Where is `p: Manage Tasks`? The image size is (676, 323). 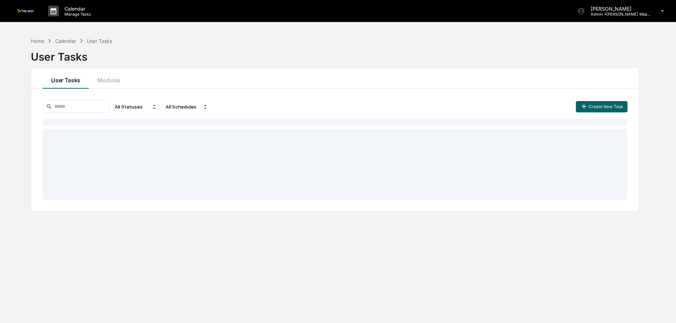
p: Manage Tasks is located at coordinates (76, 14).